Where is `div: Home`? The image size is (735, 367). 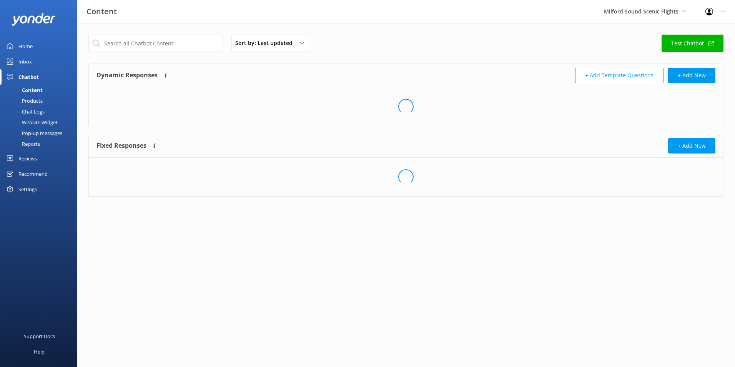
div: Home is located at coordinates (25, 46).